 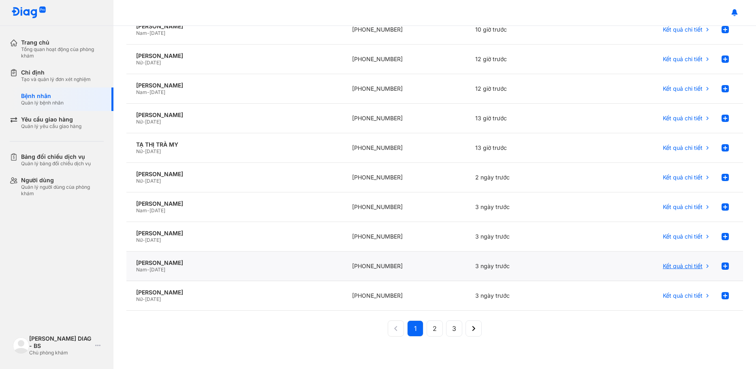 I want to click on div: Quản lý người dùng của phòng khám, so click(x=62, y=191).